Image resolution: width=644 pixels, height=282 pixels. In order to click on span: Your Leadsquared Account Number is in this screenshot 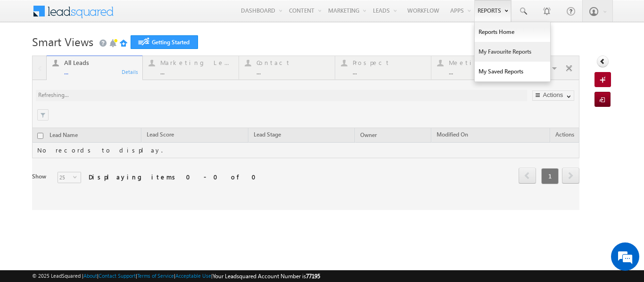, I will do `click(267, 276)`.